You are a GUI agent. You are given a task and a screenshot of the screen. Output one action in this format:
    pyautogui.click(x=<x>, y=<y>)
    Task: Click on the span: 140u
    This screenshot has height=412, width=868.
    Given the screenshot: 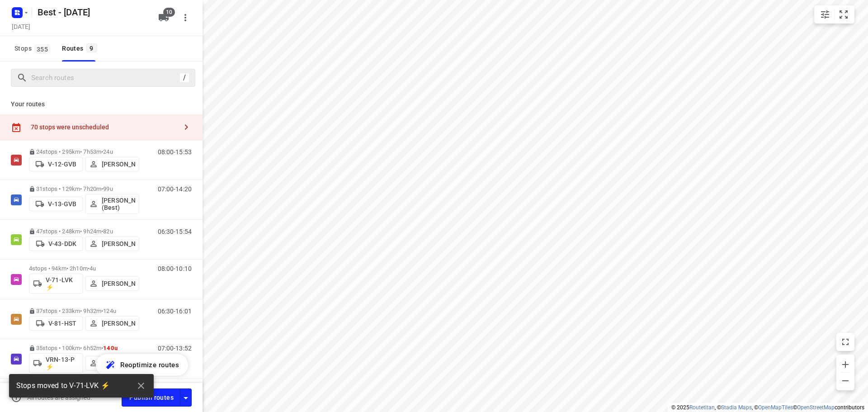 What is the action you would take?
    pyautogui.click(x=110, y=348)
    